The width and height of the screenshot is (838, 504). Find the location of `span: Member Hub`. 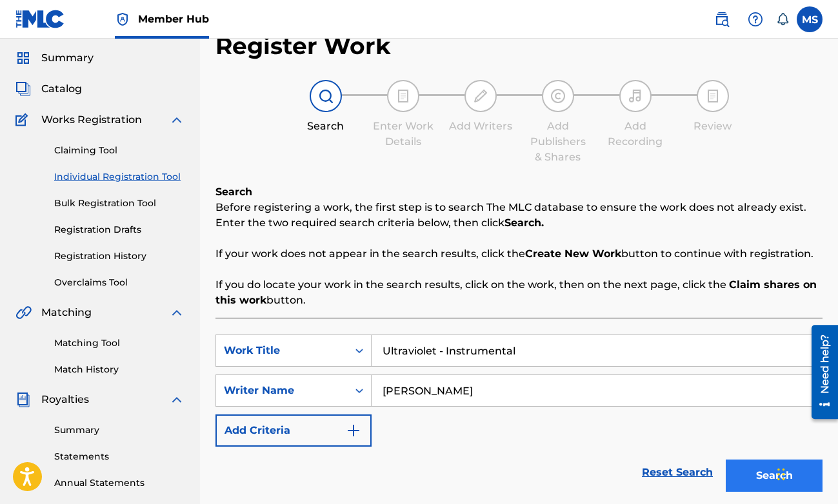

span: Member Hub is located at coordinates (173, 19).